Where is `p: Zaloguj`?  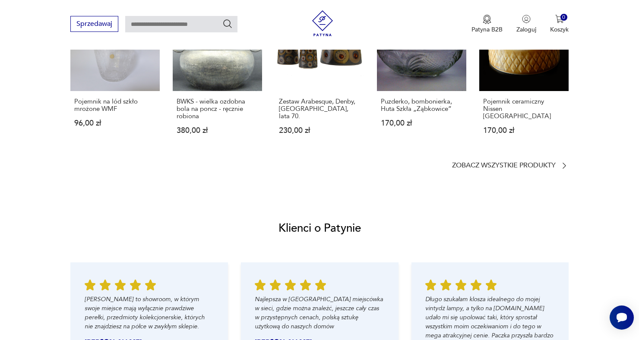
p: Zaloguj is located at coordinates (526, 29).